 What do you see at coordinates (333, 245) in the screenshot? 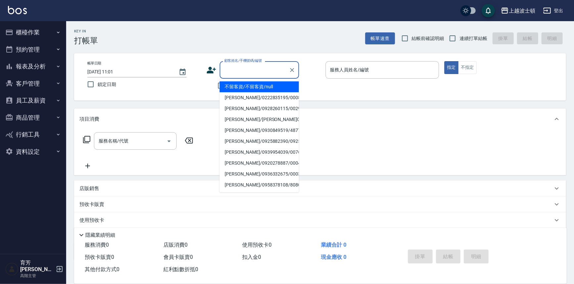
I see `span: 業績合計 0` at bounding box center [333, 245].